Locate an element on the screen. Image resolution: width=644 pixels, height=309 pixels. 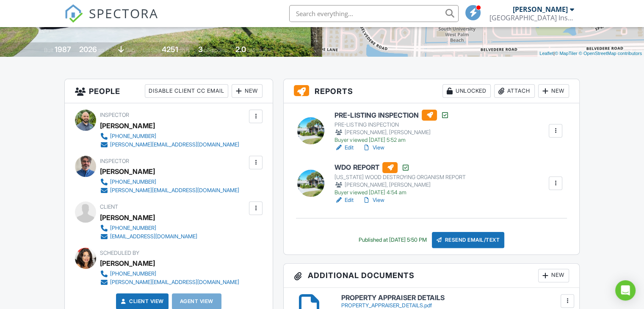
span: SPECTORA is located at coordinates (124, 13).